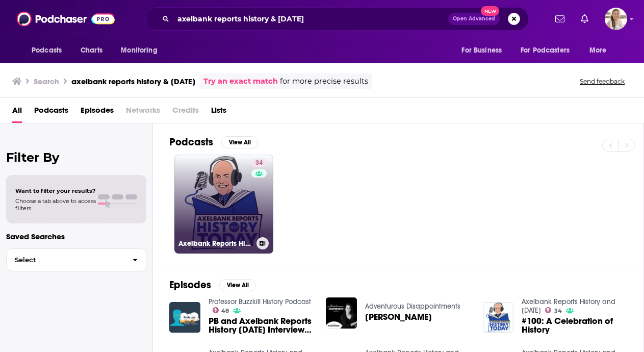  What do you see at coordinates (213, 285) in the screenshot?
I see `a: EpisodesView All` at bounding box center [213, 285].